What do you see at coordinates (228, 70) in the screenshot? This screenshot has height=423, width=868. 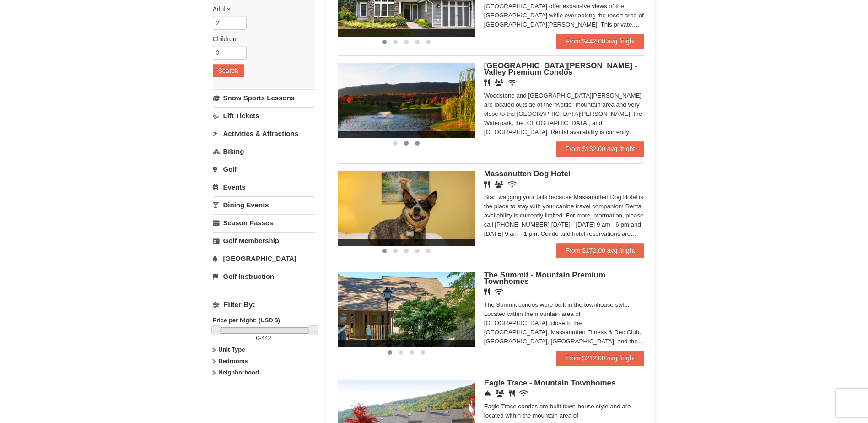 I see `button: Search` at bounding box center [228, 70].